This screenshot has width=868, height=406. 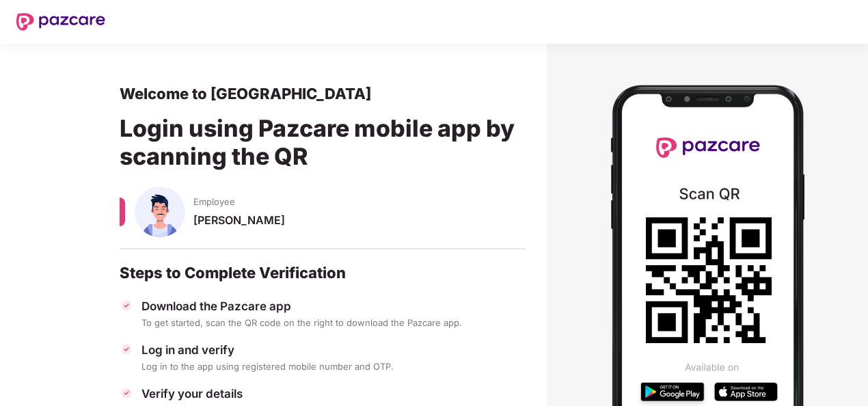 What do you see at coordinates (61, 22) in the screenshot?
I see `img: New Pazcare Logo` at bounding box center [61, 22].